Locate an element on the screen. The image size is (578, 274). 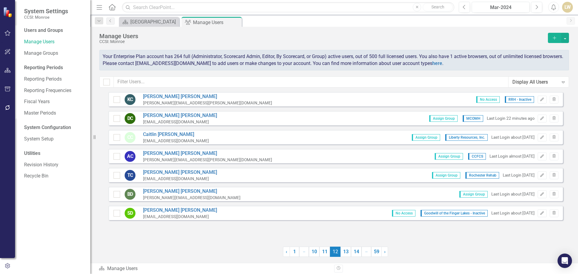
span: Goodwill of the Finger Lakes - Inactive is located at coordinates (454, 213).